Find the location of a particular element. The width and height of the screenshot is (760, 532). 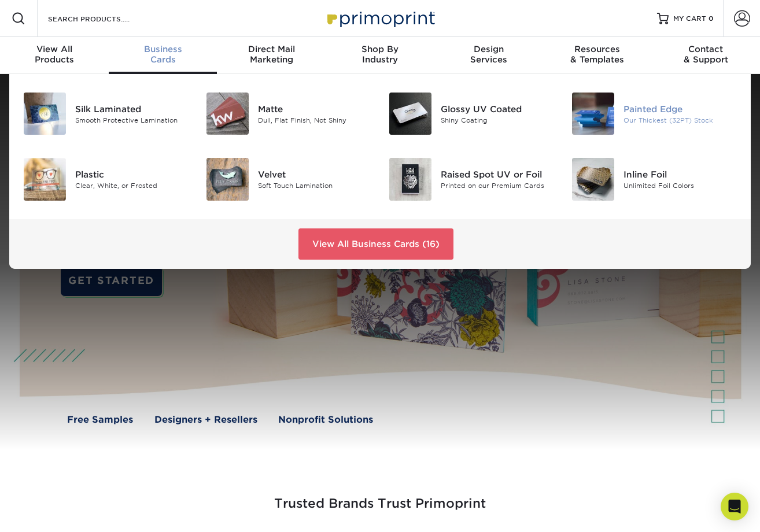

div: Velvet is located at coordinates (314, 174).